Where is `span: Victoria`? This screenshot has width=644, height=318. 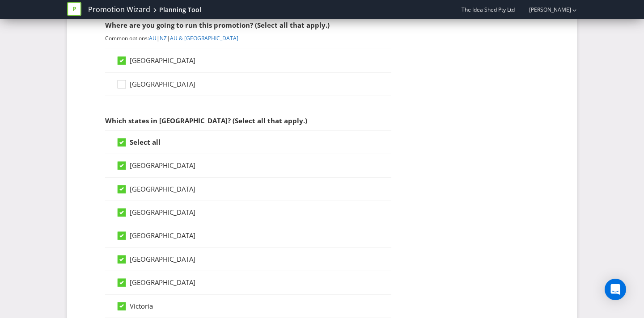
span: Victoria is located at coordinates (141, 306).